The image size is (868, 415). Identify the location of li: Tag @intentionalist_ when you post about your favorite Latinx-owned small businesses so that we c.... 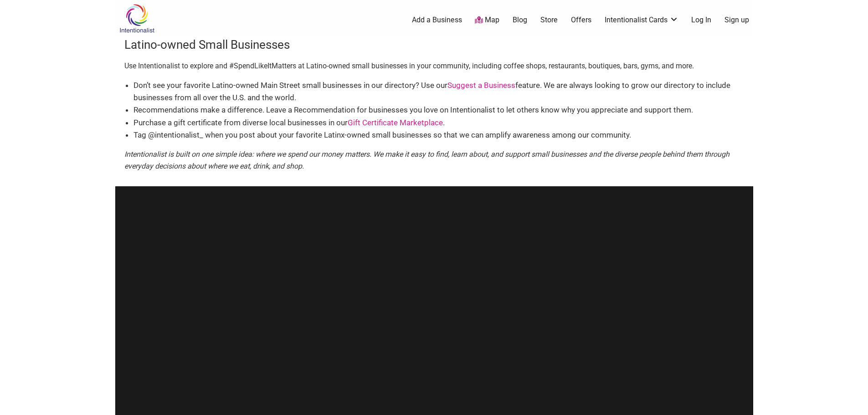
(439, 135).